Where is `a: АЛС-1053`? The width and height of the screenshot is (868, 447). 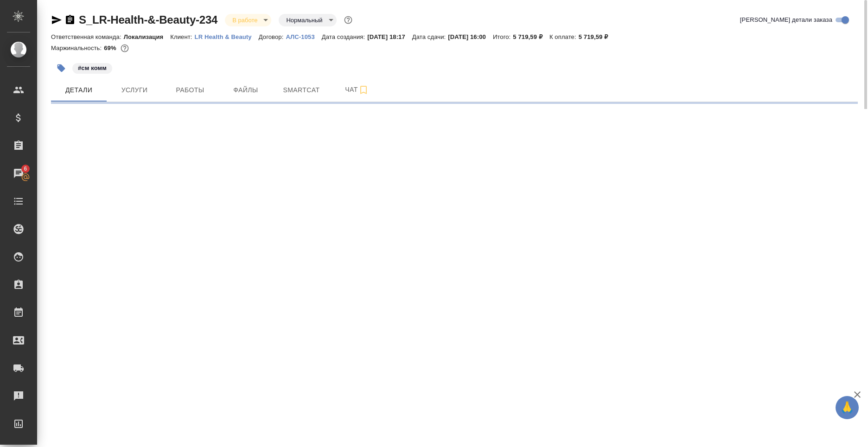
a: АЛС-1053 is located at coordinates (304, 36).